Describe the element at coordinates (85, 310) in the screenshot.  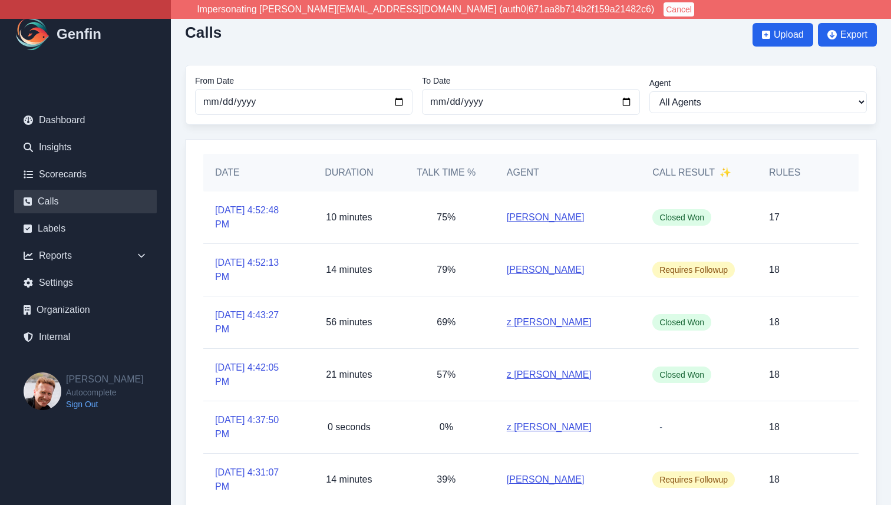
I see `a: Organization` at that location.